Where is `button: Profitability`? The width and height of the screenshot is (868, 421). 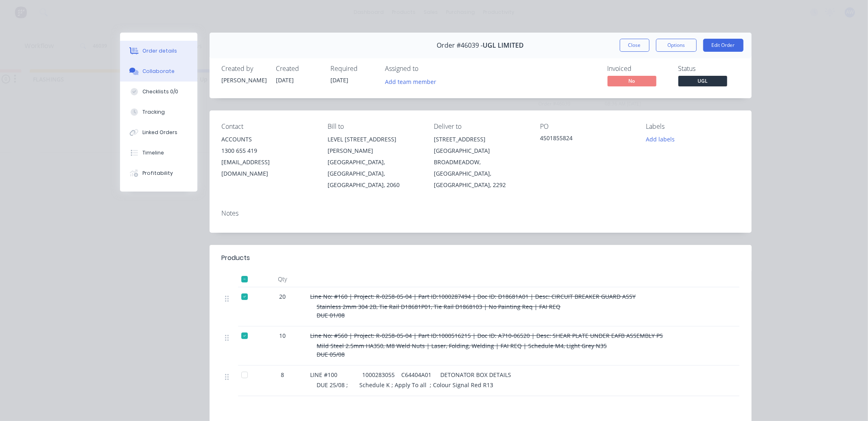
button: Profitability is located at coordinates (159, 173).